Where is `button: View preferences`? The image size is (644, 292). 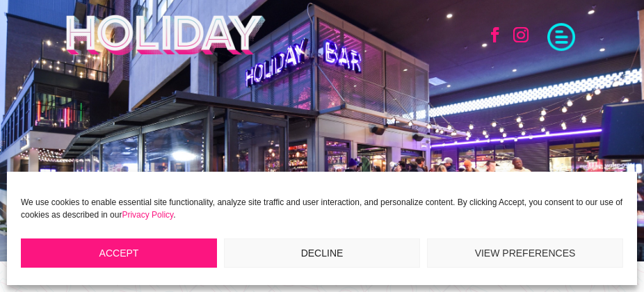
button: View preferences is located at coordinates (525, 253).